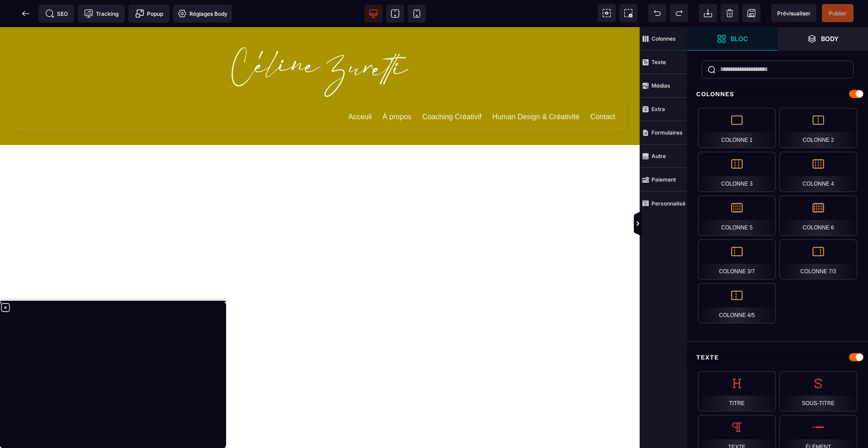  Describe the element at coordinates (657, 13) in the screenshot. I see `span: Défaire` at that location.